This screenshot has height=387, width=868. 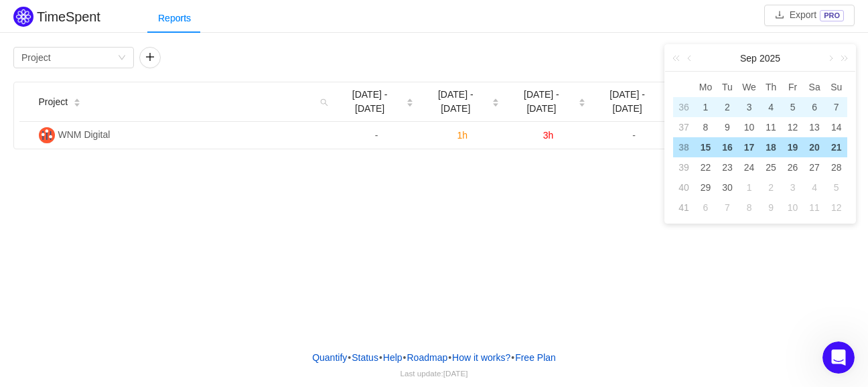 What do you see at coordinates (814, 87) in the screenshot?
I see `th: Sat` at bounding box center [814, 87].